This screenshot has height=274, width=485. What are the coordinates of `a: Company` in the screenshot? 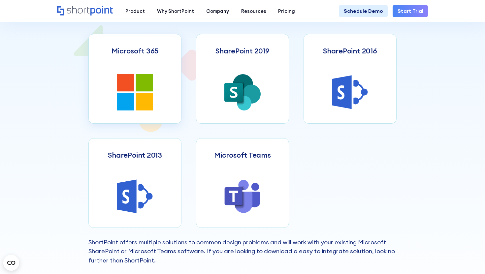 It's located at (218, 11).